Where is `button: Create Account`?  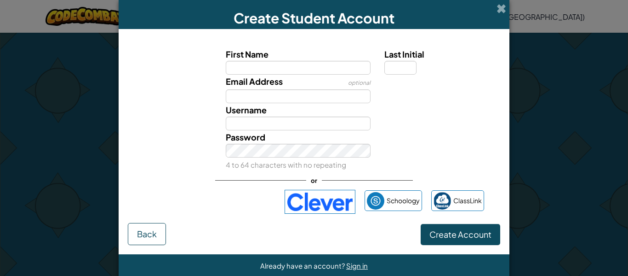 button: Create Account is located at coordinates (460, 234).